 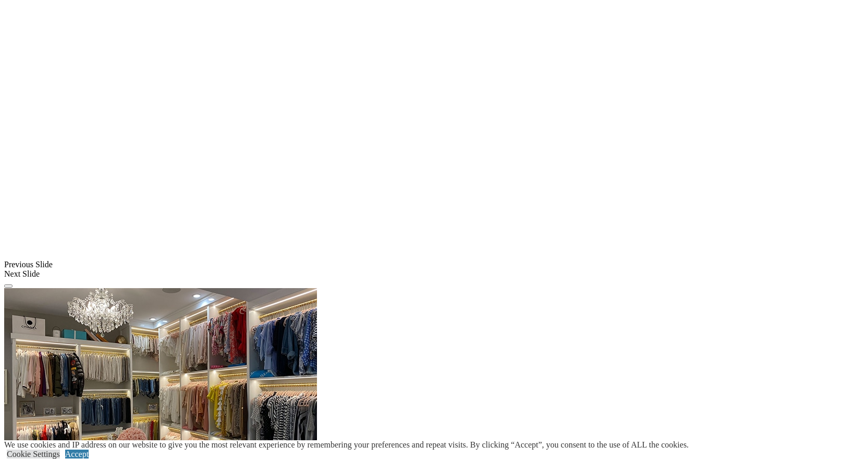 I want to click on a: Cookie Settings, so click(x=33, y=454).